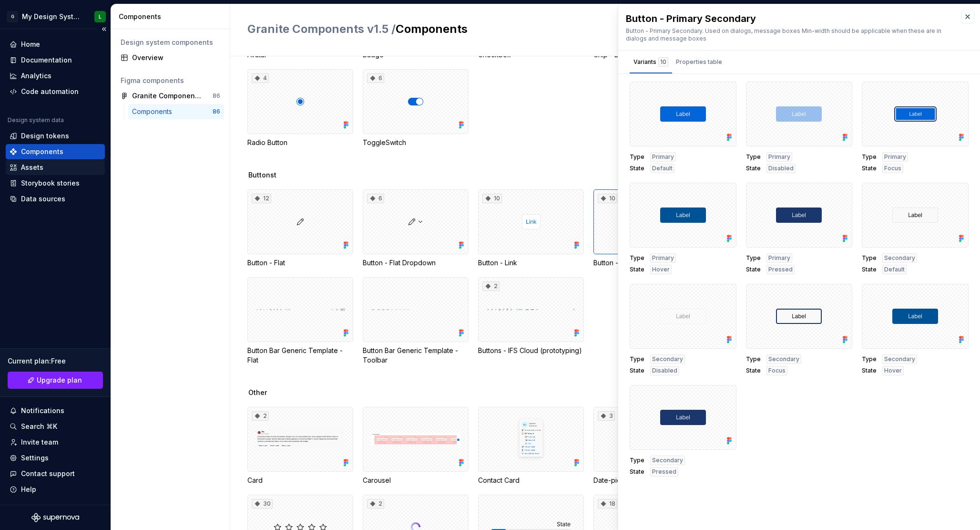 The width and height of the screenshot is (980, 530). Describe the element at coordinates (32, 168) in the screenshot. I see `div: Assets` at that location.